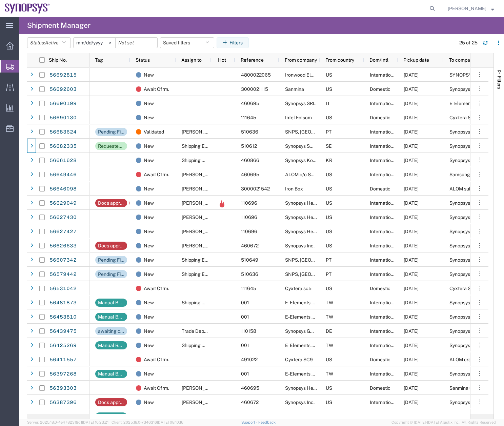 This screenshot has width=504, height=426. I want to click on span: 08/27/2025, so click(411, 274).